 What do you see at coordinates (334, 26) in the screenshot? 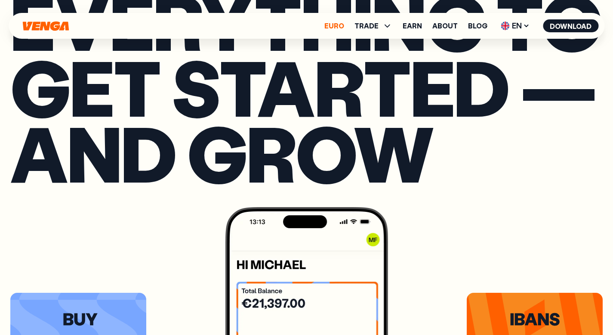
I see `a: Euro` at bounding box center [334, 26].